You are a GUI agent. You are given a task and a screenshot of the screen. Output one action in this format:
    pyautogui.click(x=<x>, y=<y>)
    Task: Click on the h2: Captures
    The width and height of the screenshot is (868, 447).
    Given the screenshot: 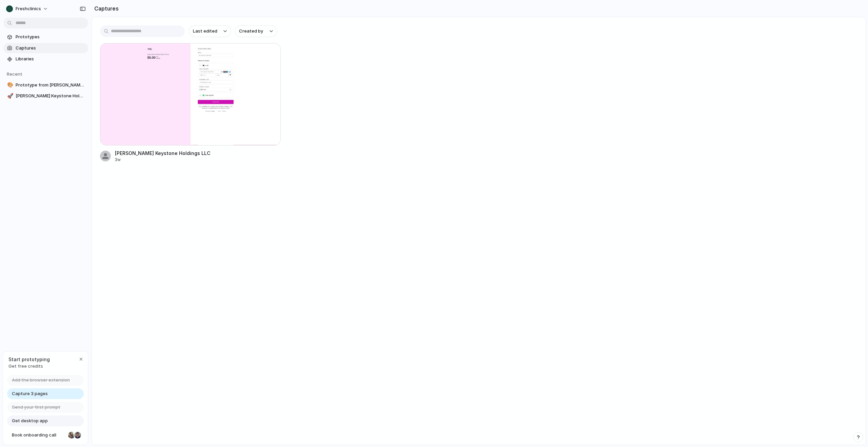 What is the action you would take?
    pyautogui.click(x=105, y=8)
    